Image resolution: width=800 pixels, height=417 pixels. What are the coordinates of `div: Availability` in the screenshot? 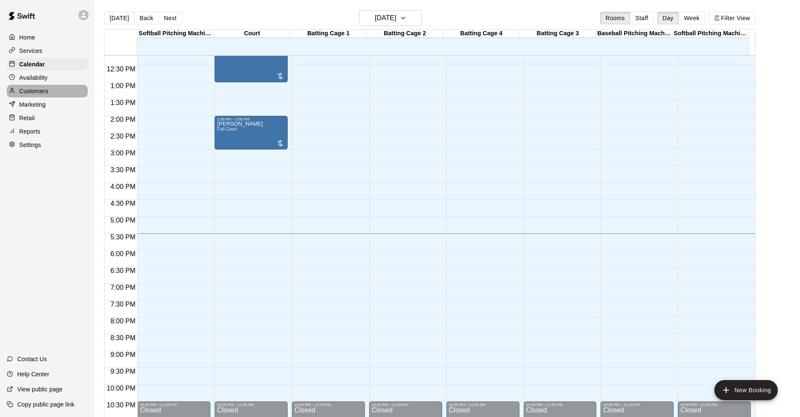 It's located at (47, 78).